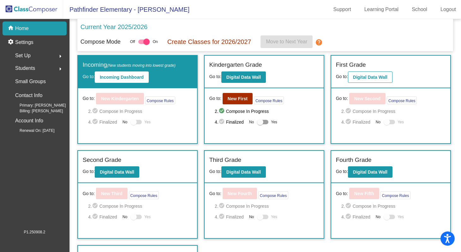 This screenshot has height=252, width=461. Describe the element at coordinates (367, 98) in the screenshot. I see `button: New Second` at that location.